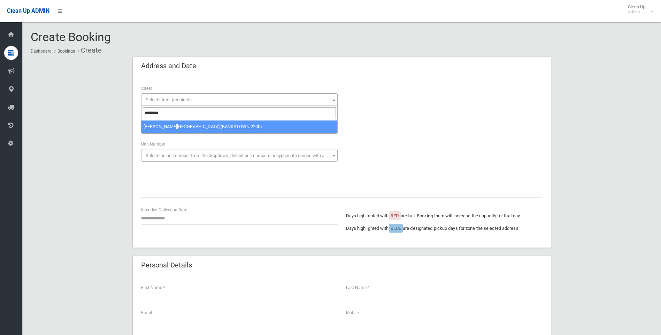 This screenshot has height=335, width=661. Describe the element at coordinates (41, 51) in the screenshot. I see `a: Dashboard` at that location.